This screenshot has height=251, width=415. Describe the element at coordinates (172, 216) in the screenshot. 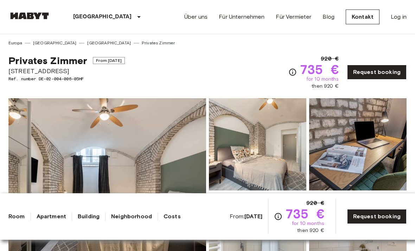

I see `a: Costs` at that location.